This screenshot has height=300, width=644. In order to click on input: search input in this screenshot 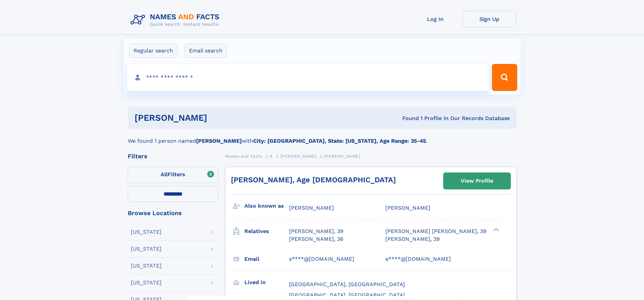, I will do `click(308, 78)`.